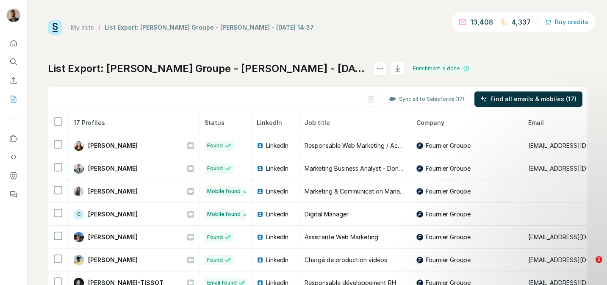  I want to click on span: Marketing Business Analyst - Données Produits (PIM & ERP), so click(388, 168).